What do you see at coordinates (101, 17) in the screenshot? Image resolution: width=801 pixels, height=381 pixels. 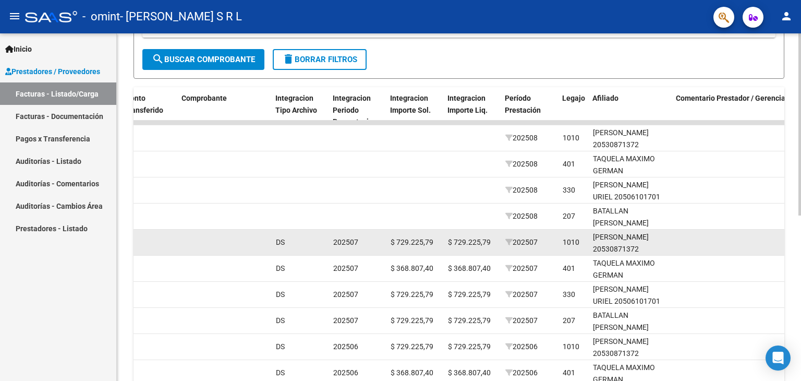 I see `span: - omint` at bounding box center [101, 17].